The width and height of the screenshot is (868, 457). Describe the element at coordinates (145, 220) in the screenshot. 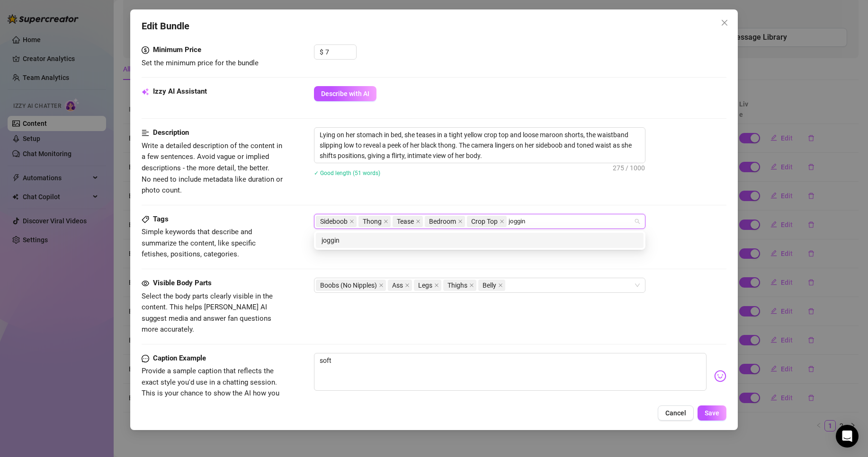

I see `span: tag` at that location.